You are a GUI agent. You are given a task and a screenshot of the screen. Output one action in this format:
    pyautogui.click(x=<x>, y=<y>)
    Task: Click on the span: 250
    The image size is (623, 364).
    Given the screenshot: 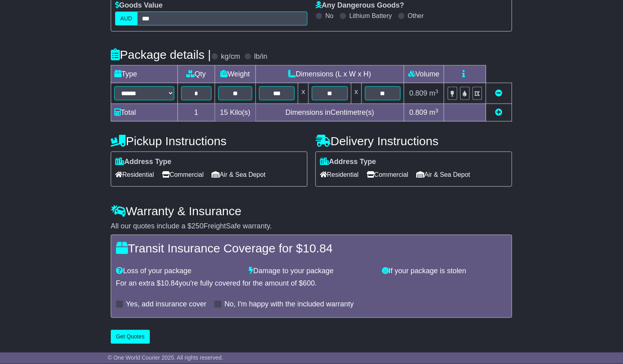 What is the action you would take?
    pyautogui.click(x=198, y=226)
    